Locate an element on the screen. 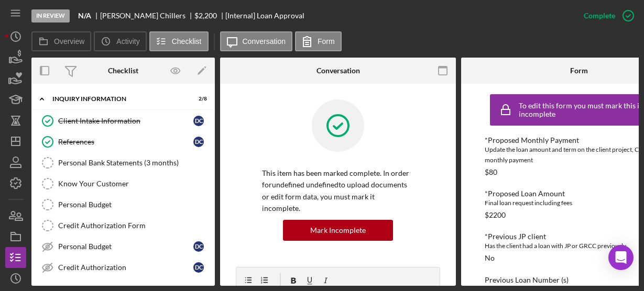 The image size is (644, 291). button: Checklist is located at coordinates (179, 42).